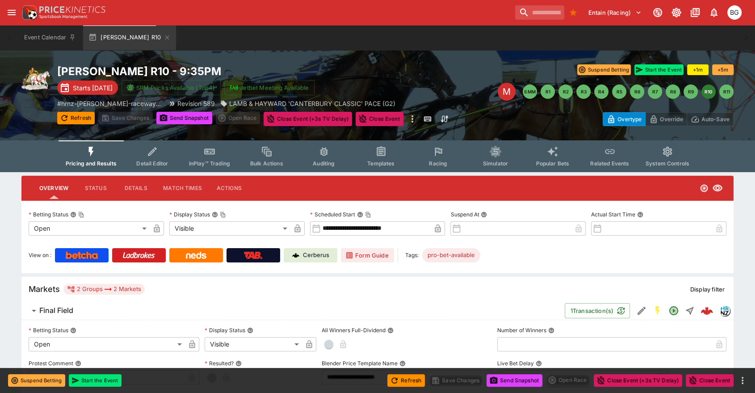 This screenshot has width=755, height=393. What do you see at coordinates (267, 163) in the screenshot?
I see `span: Bulk Actions` at bounding box center [267, 163].